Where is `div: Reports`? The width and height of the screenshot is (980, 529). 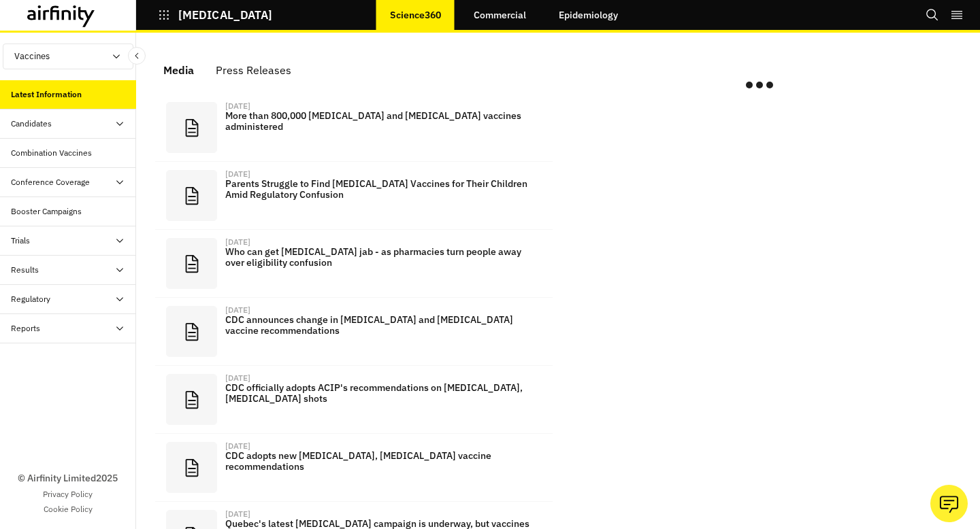 div: Reports is located at coordinates (26, 329).